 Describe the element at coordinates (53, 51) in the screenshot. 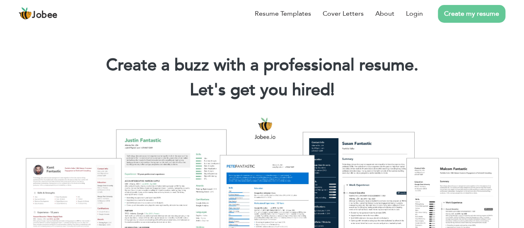

I see `div: Domain Overview` at that location.